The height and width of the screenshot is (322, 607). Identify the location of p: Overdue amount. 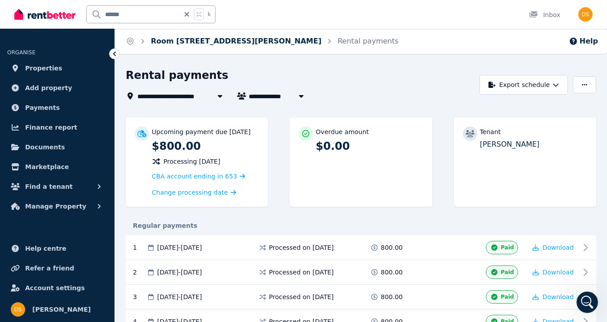
(342, 132).